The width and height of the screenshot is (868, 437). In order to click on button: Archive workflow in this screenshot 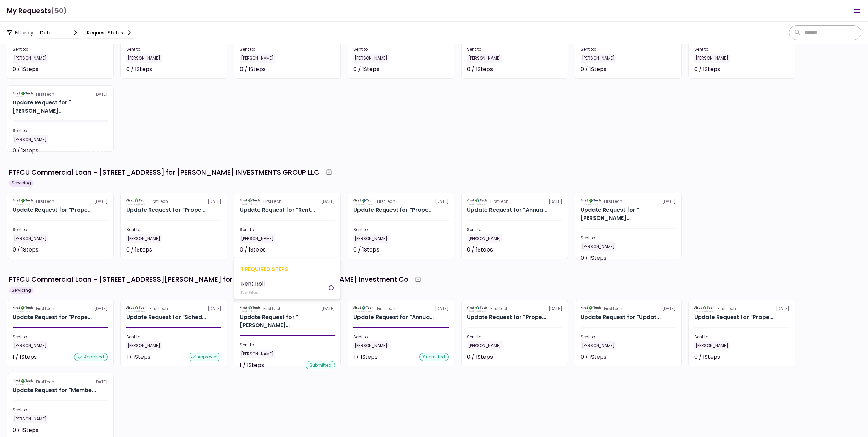, I will do `click(418, 279)`.